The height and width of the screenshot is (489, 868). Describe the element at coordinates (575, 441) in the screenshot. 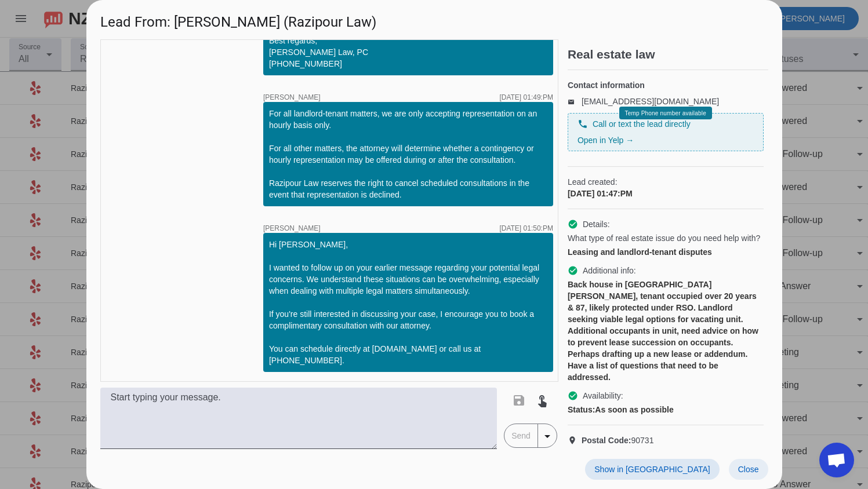

I see `mat-icon: location_on` at that location.